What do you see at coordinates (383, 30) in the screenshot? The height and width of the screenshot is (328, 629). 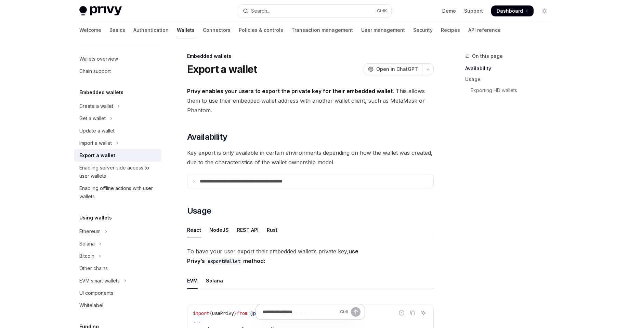 I see `a: User management` at bounding box center [383, 30].